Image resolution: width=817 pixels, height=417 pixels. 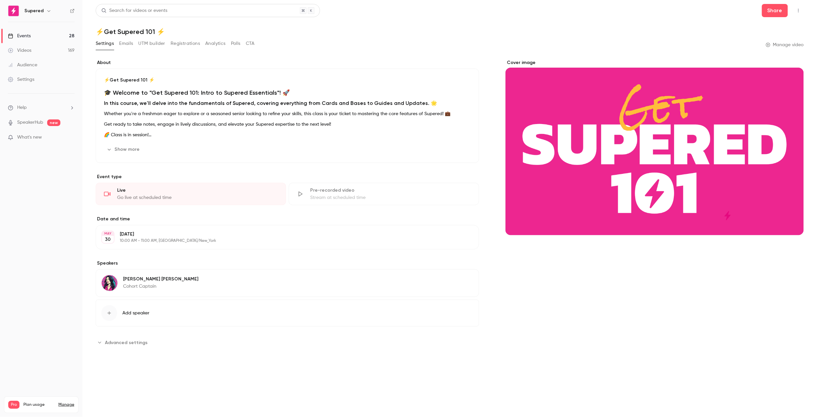 I want to click on p: Videos, so click(x=15, y=412).